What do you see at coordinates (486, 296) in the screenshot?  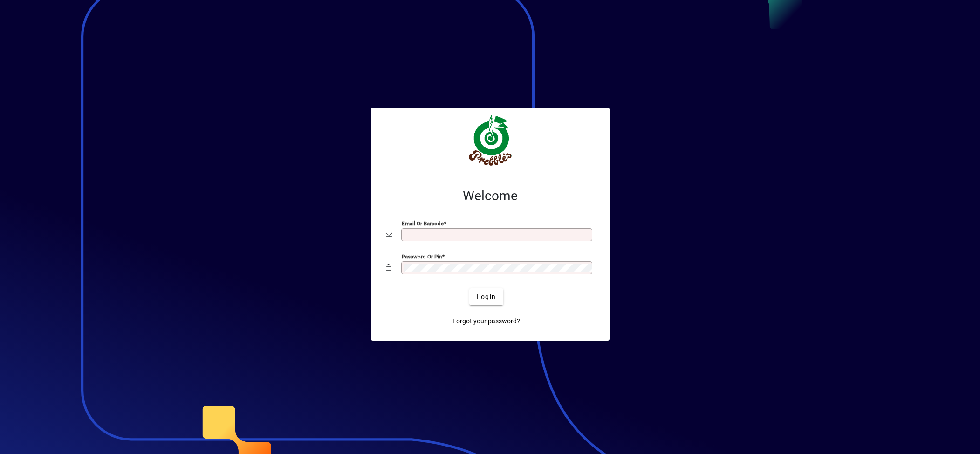 I see `button: Login` at bounding box center [486, 296].